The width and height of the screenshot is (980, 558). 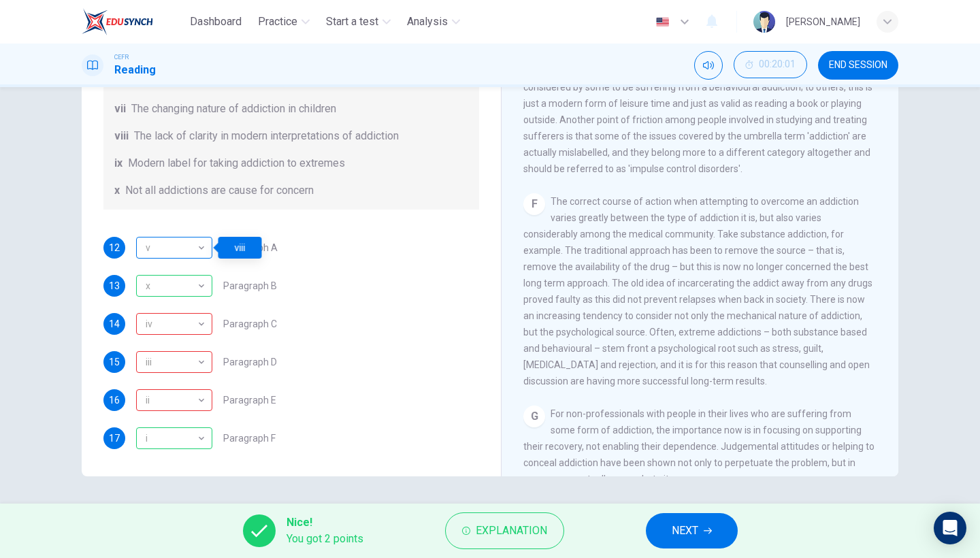 I want to click on div: Mute, so click(x=708, y=65).